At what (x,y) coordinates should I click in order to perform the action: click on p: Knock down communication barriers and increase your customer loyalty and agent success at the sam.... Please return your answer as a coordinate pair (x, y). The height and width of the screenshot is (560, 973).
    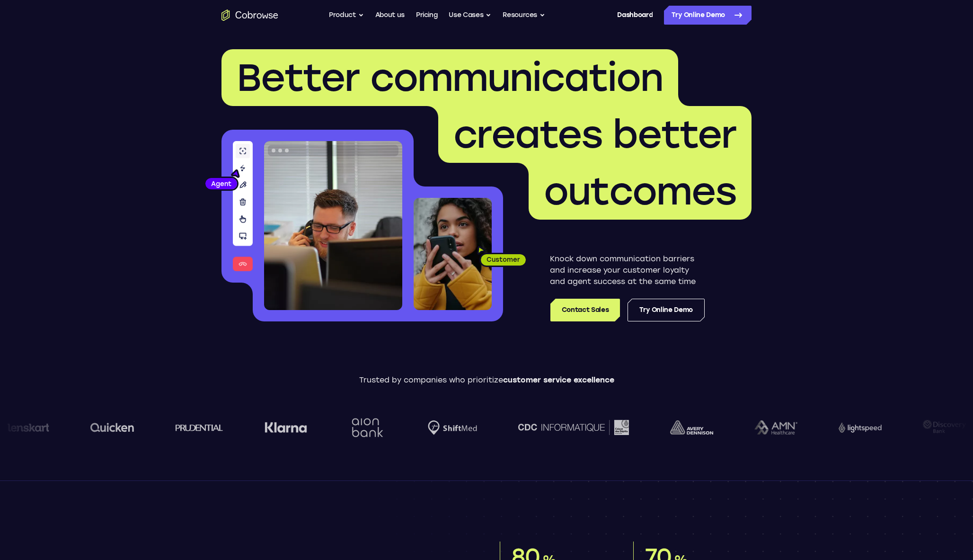
    Looking at the image, I should click on (627, 271).